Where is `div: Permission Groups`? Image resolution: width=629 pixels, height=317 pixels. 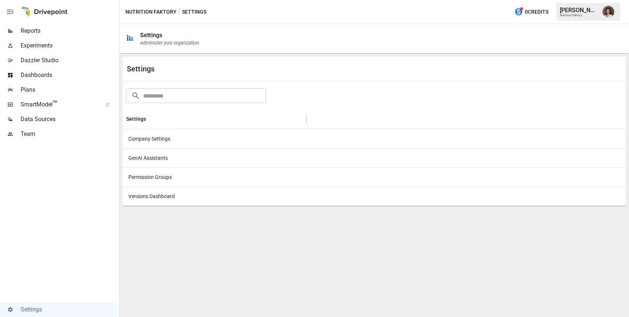 div: Permission Groups is located at coordinates (214, 177).